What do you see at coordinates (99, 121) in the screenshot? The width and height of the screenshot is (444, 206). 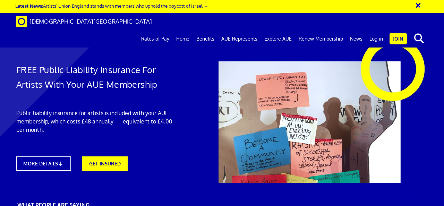 I see `p: Public liability insurance for artists is included with your AUE membership, which costs £48 annu...` at bounding box center [99, 121].